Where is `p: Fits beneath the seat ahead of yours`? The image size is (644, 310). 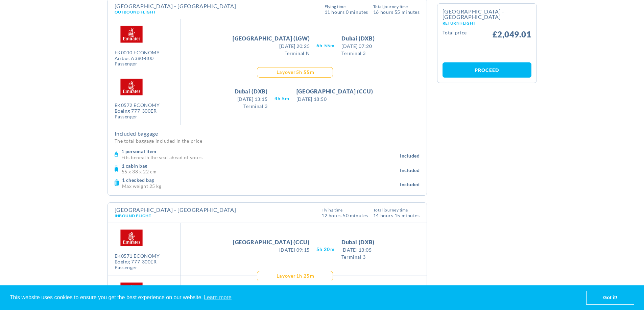 p: Fits beneath the seat ahead of yours is located at coordinates (261, 157).